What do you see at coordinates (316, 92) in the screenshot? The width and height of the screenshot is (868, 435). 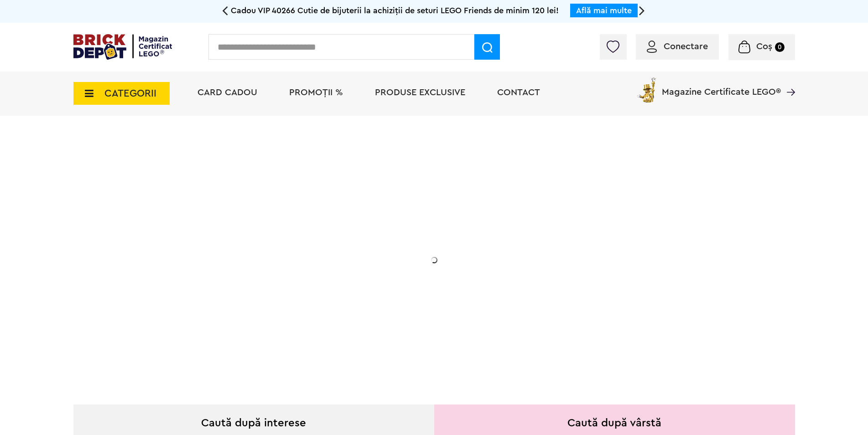 I see `span: PROMOȚII %` at bounding box center [316, 92].